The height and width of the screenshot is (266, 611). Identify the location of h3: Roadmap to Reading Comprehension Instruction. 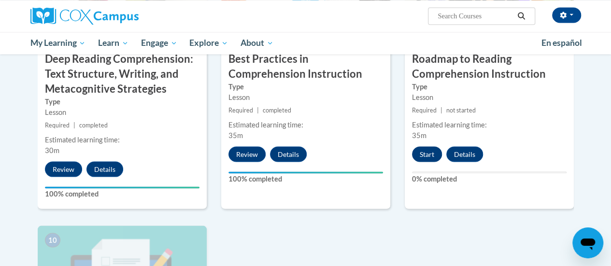
(489, 66).